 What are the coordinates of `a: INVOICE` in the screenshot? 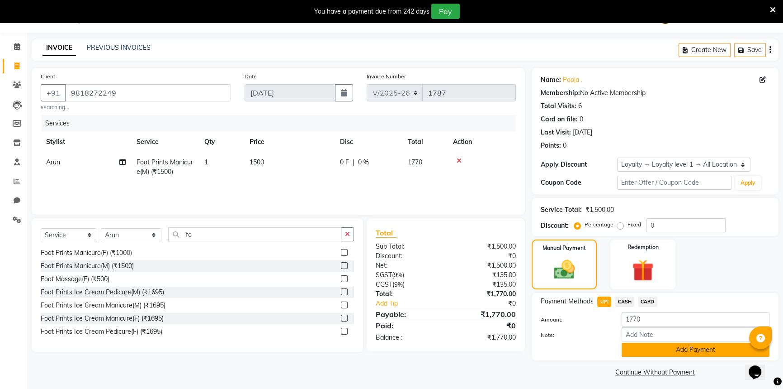 It's located at (59, 48).